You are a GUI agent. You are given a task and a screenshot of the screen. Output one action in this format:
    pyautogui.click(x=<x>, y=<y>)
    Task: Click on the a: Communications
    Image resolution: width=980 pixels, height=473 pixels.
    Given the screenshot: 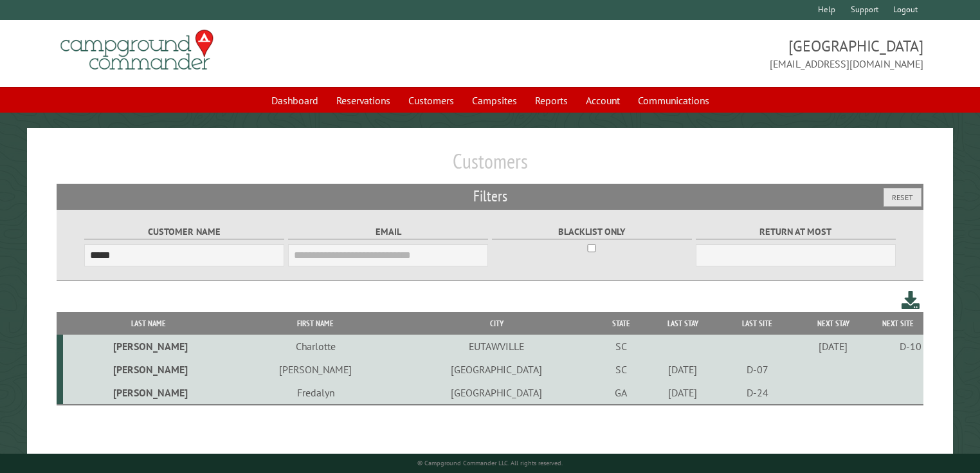 What is the action you would take?
    pyautogui.click(x=673, y=100)
    